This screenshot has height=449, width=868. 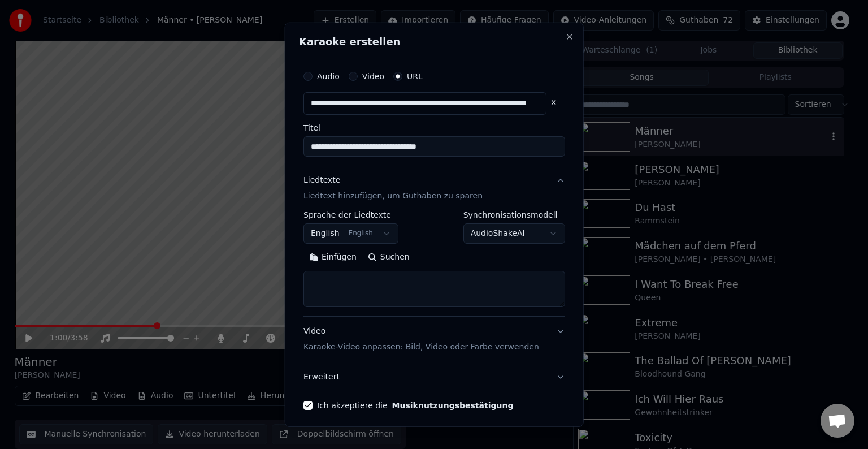 What do you see at coordinates (434, 378) in the screenshot?
I see `button: Erweitert` at bounding box center [434, 378].